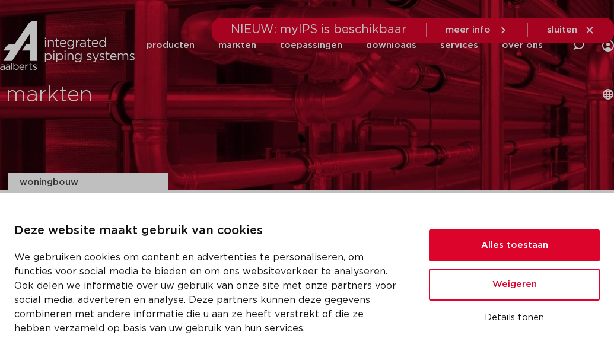 This screenshot has width=614, height=364. What do you see at coordinates (571, 30) in the screenshot?
I see `a: sluiten` at bounding box center [571, 30].